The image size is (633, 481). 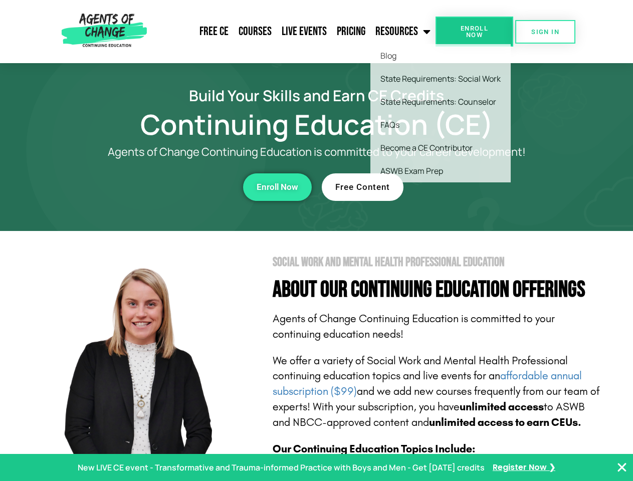 I want to click on span: Register Now ❯, so click(x=524, y=468).